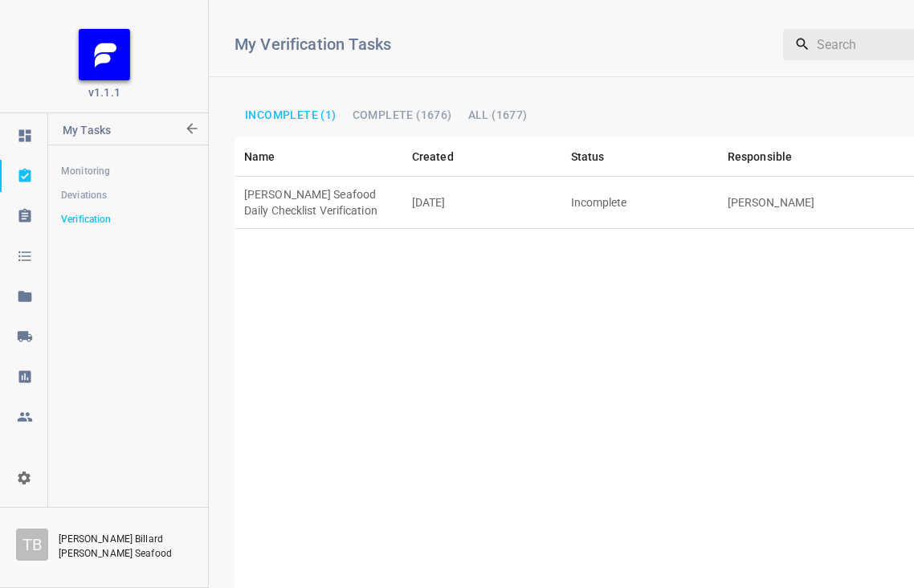 The image size is (914, 588). Describe the element at coordinates (127, 171) in the screenshot. I see `span: Monitoring` at that location.